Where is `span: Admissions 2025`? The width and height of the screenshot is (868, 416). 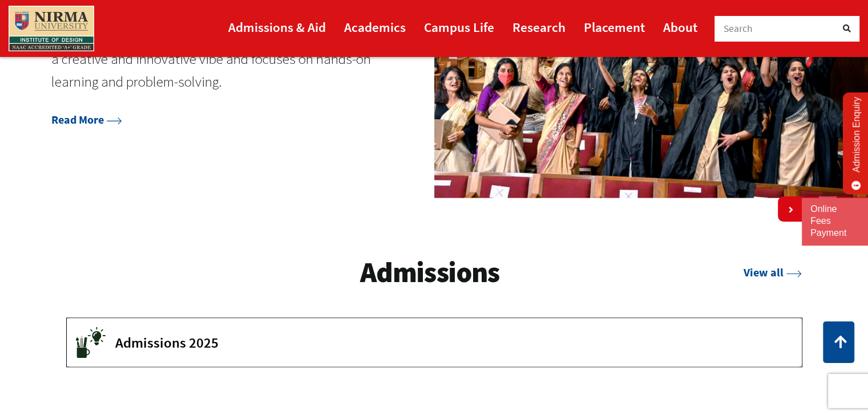
span: Admissions 2025 is located at coordinates (450, 343).